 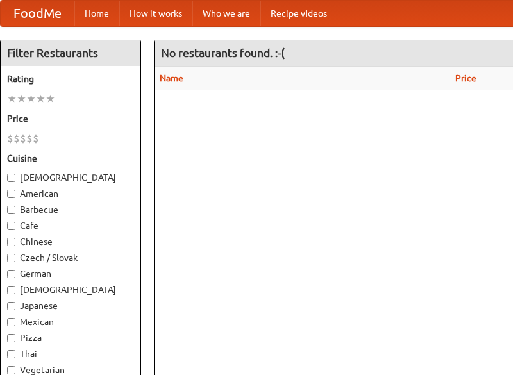 What do you see at coordinates (11, 306) in the screenshot?
I see `input: Japanese` at bounding box center [11, 306].